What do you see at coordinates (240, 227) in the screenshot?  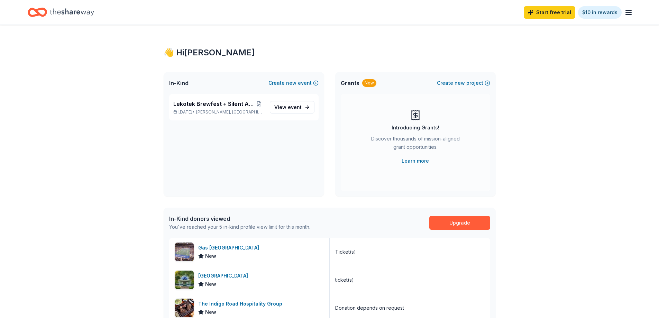 I see `div: You've reached your 5 in-kind profile view limit for this month.` at bounding box center [240, 227].